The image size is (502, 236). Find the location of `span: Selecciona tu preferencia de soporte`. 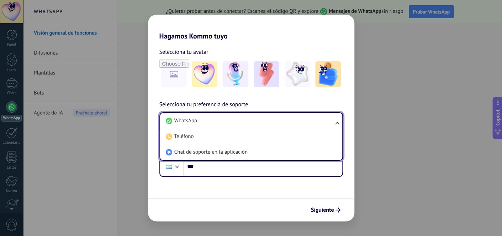

span: Selecciona tu preferencia de soporte is located at coordinates (204, 105).